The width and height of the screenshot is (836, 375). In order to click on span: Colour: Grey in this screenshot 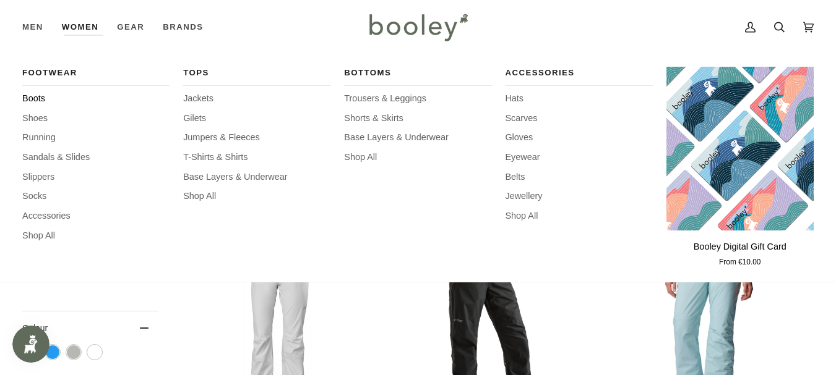, I will do `click(74, 353)`.